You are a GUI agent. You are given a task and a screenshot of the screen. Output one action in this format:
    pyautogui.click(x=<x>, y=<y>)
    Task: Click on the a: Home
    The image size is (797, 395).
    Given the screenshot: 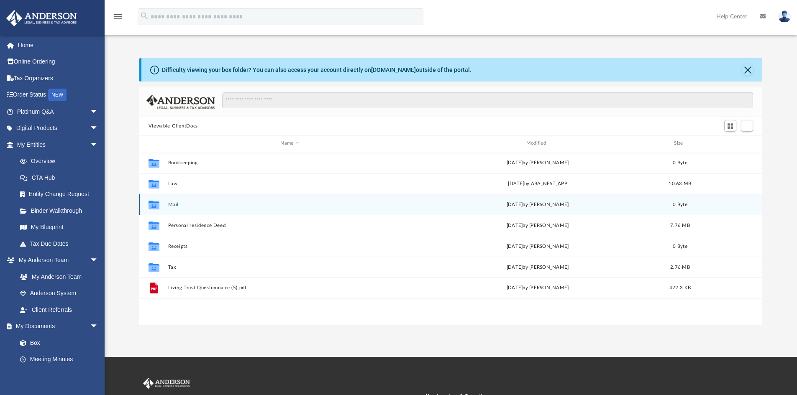 What is the action you would take?
    pyautogui.click(x=58, y=45)
    